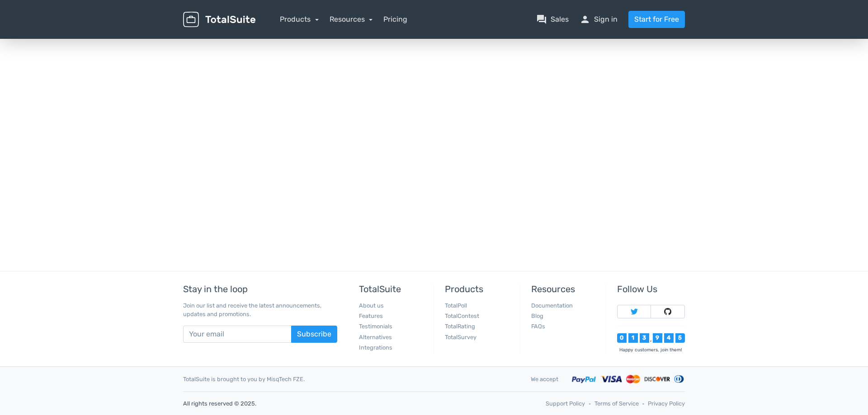  What do you see at coordinates (350, 379) in the screenshot?
I see `div: TotalSuite is brought to you by MisqTech FZE.` at bounding box center [350, 379].